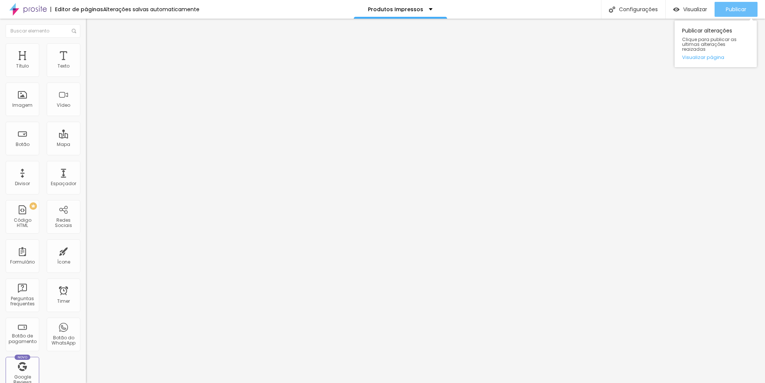 The width and height of the screenshot is (765, 383). Describe the element at coordinates (22, 184) in the screenshot. I see `div: Divisor` at that location.